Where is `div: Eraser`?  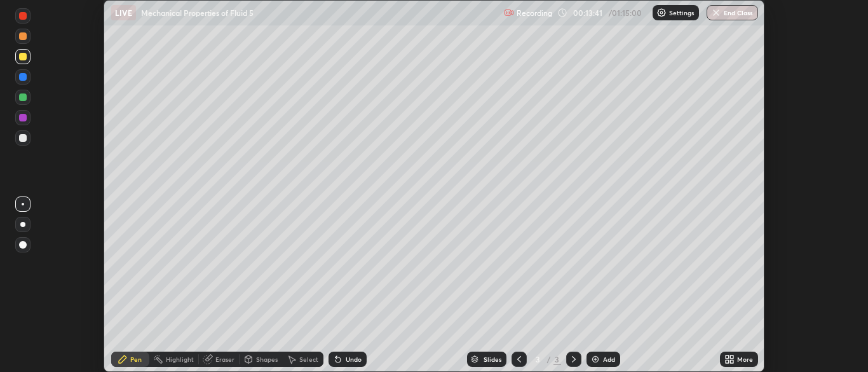
div: Eraser is located at coordinates (225, 359).